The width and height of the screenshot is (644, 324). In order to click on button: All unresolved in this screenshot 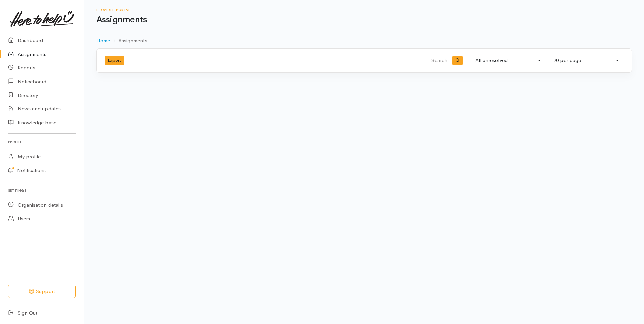, I will do `click(509, 60)`.